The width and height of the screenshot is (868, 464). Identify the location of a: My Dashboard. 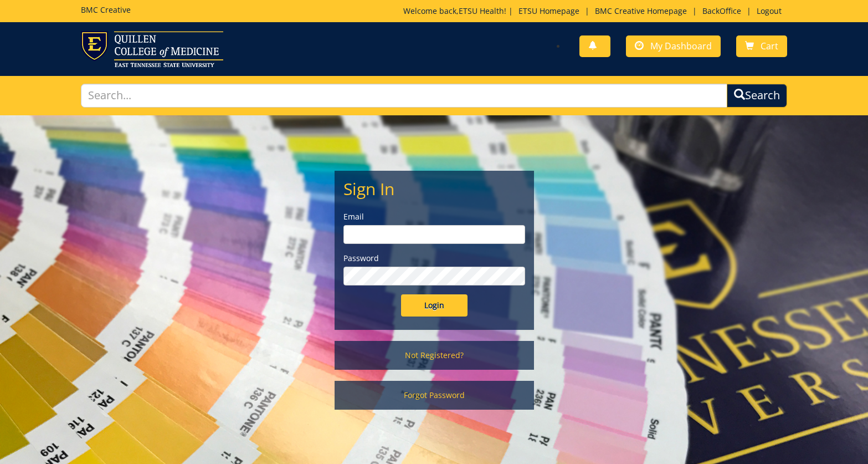
(673, 46).